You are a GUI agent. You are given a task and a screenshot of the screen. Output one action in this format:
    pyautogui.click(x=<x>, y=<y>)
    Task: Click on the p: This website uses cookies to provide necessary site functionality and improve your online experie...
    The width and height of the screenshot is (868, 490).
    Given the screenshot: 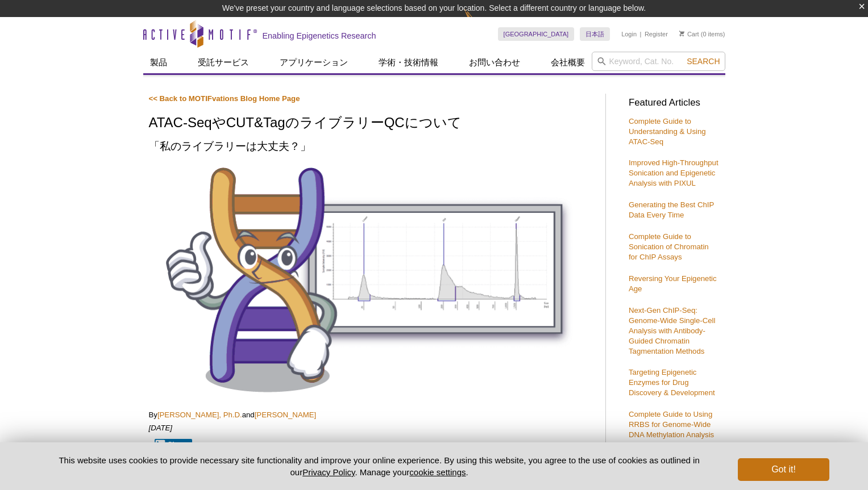 What is the action you would take?
    pyautogui.click(x=379, y=467)
    